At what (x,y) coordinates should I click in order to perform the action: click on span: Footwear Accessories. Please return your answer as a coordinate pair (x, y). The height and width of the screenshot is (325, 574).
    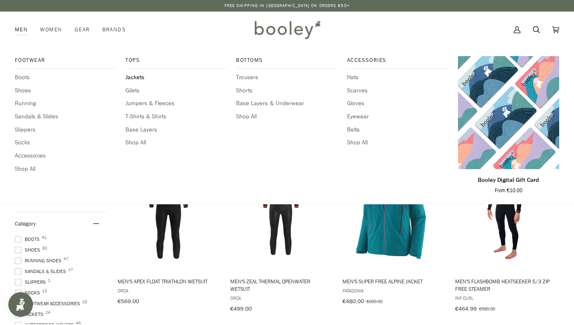
    Looking at the image, I should click on (49, 304).